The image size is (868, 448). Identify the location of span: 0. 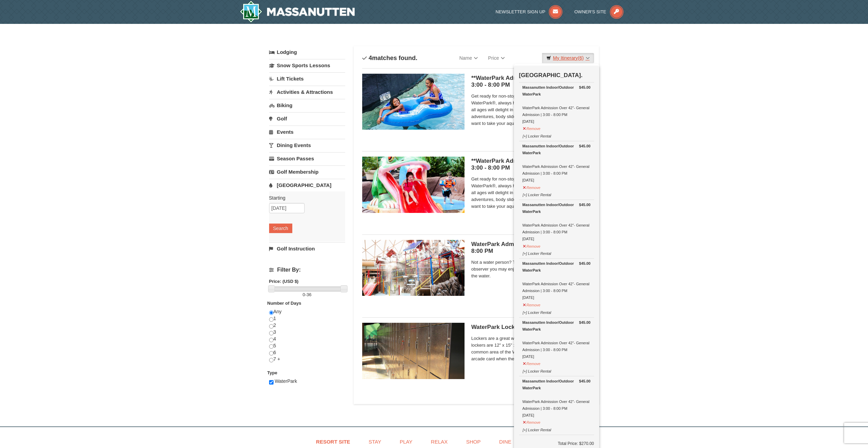
(304, 295).